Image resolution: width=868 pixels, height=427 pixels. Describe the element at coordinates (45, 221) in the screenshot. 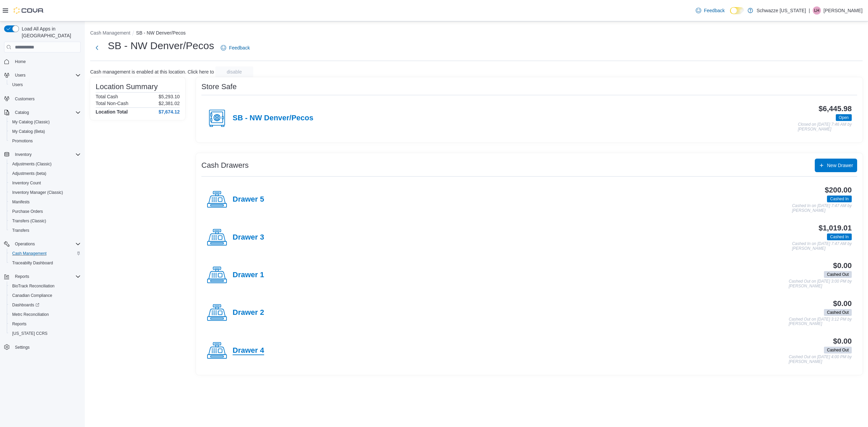

I see `span: Transfers (Classic)` at that location.